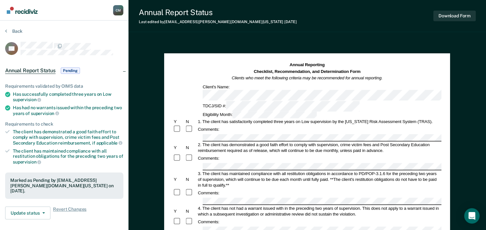  Describe the element at coordinates (118, 10) in the screenshot. I see `button: Profile dropdown button` at that location.